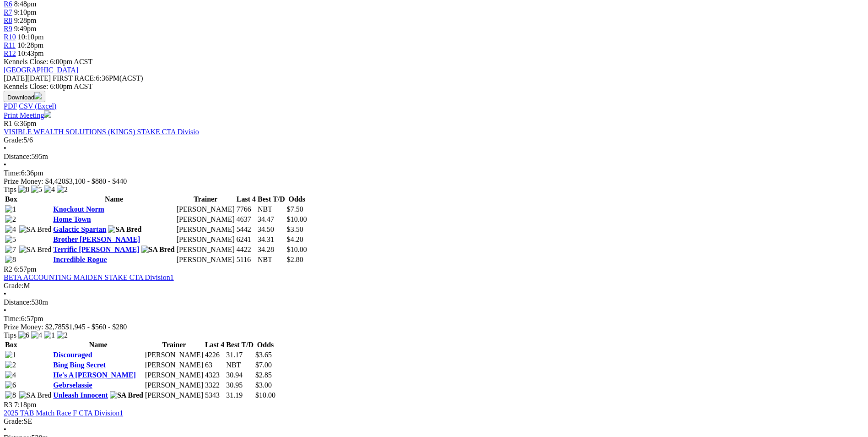 Image resolution: width=868 pixels, height=437 pixels. Describe the element at coordinates (27, 115) in the screenshot. I see `a: Print Meeting` at that location.